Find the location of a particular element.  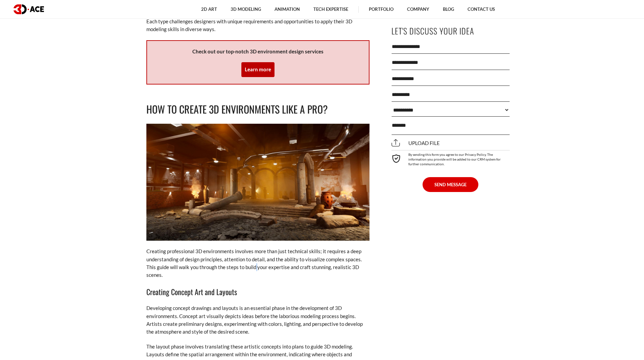

img: 3D environment design skyscraper is located at coordinates (258, 182).